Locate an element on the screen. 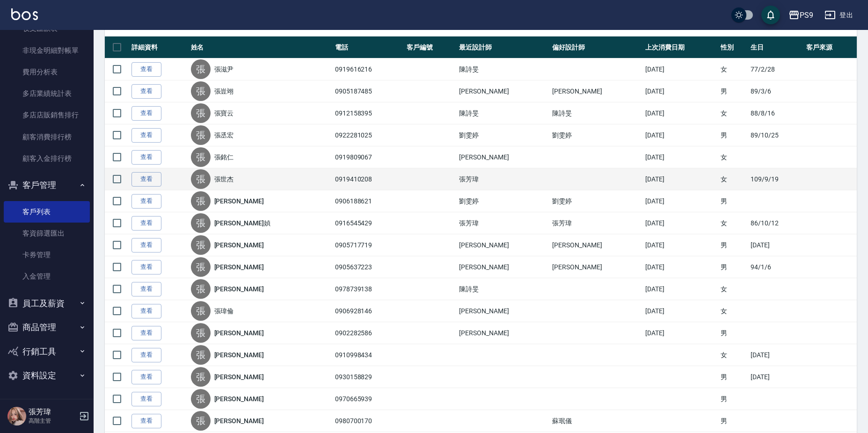  button: 客戶管理 is located at coordinates (47, 185).